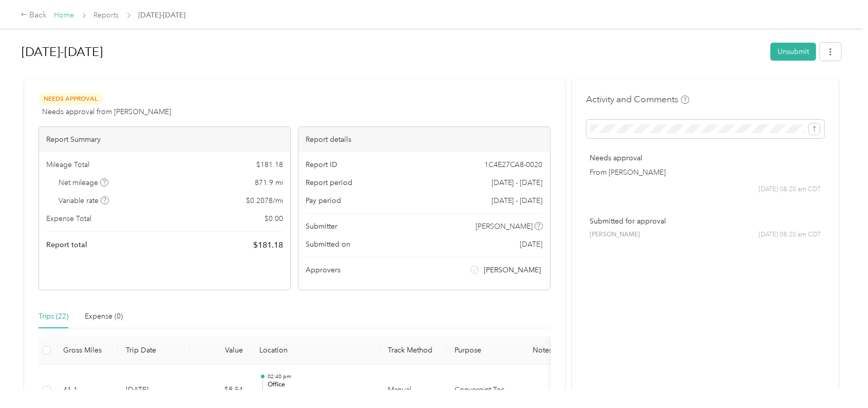  What do you see at coordinates (413, 350) in the screenshot?
I see `th: Track Method` at bounding box center [413, 350].